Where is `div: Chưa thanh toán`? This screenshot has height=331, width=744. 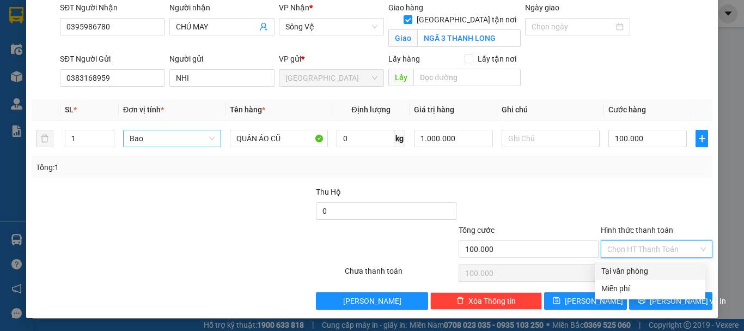 div: Chưa thanh toán is located at coordinates (400, 274).